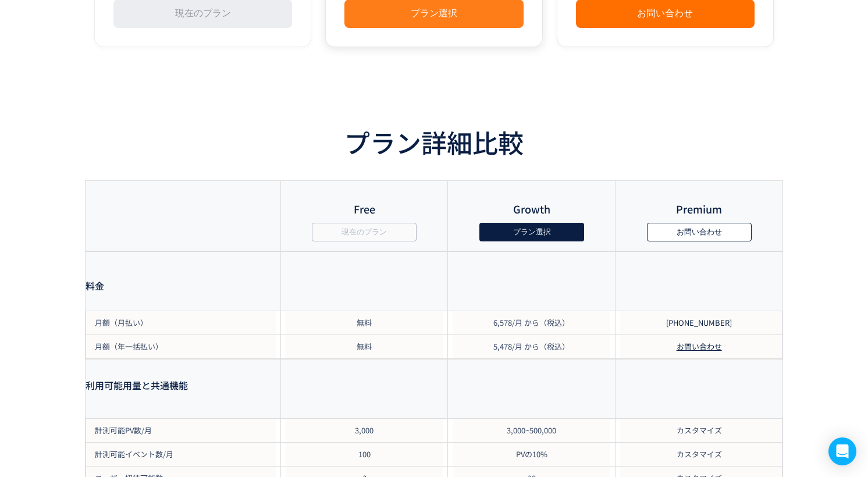 The height and width of the screenshot is (477, 868). What do you see at coordinates (183, 282) in the screenshot?
I see `td: 料金` at bounding box center [183, 282].